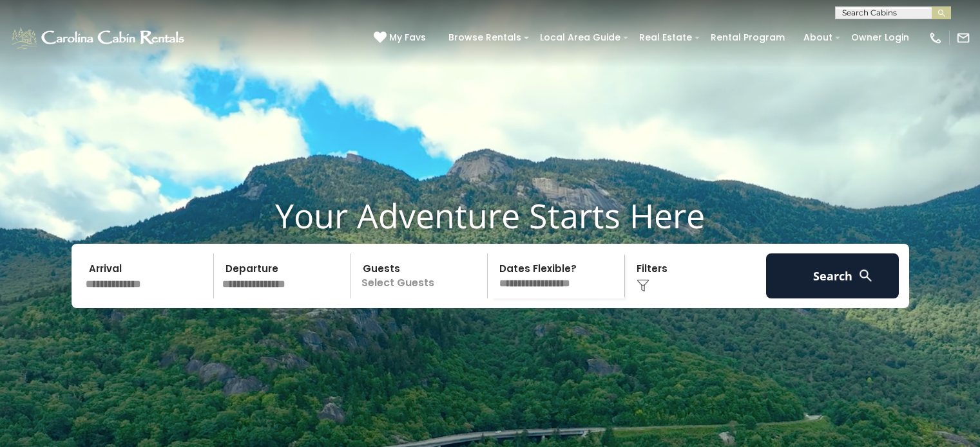 The image size is (980, 447). I want to click on a: Browse Rentals, so click(484, 38).